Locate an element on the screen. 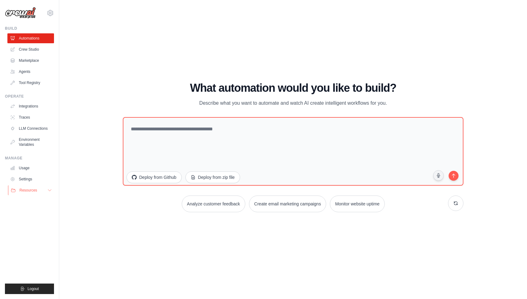  a: Traces is located at coordinates (31, 117).